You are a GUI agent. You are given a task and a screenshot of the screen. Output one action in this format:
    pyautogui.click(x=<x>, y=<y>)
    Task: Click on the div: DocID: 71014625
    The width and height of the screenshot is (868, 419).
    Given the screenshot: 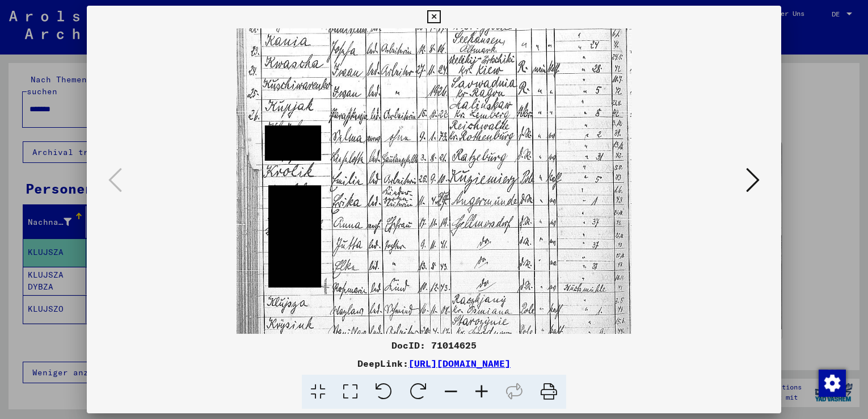 What is the action you would take?
    pyautogui.click(x=434, y=345)
    